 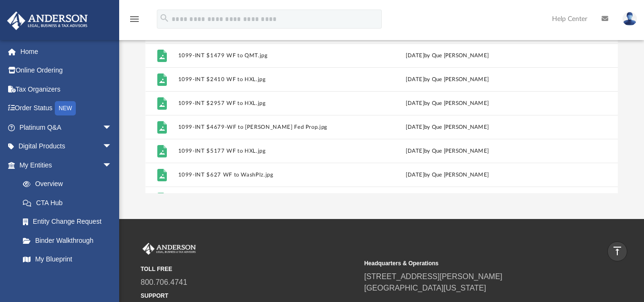 What do you see at coordinates (134, 19) in the screenshot?
I see `i: menu` at bounding box center [134, 19].